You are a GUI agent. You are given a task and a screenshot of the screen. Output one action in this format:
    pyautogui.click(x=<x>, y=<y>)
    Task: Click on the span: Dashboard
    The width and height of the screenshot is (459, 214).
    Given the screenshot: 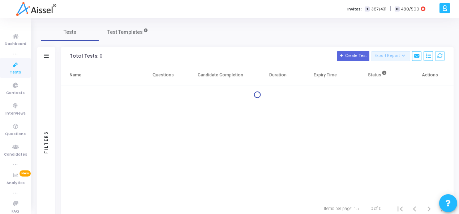 What is the action you would take?
    pyautogui.click(x=16, y=44)
    